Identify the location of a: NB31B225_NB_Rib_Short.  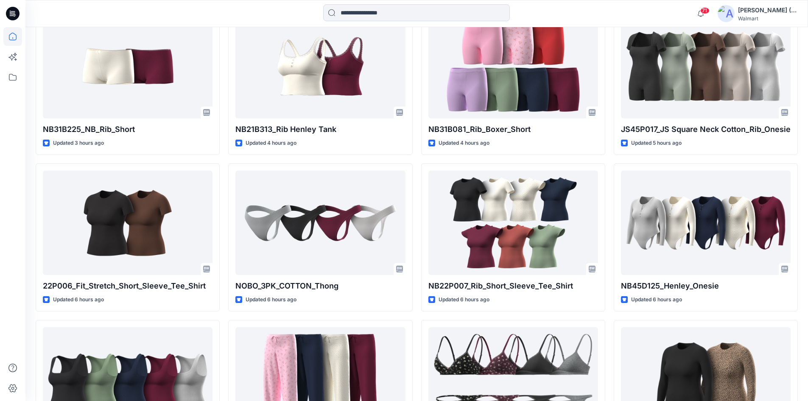
(128, 66).